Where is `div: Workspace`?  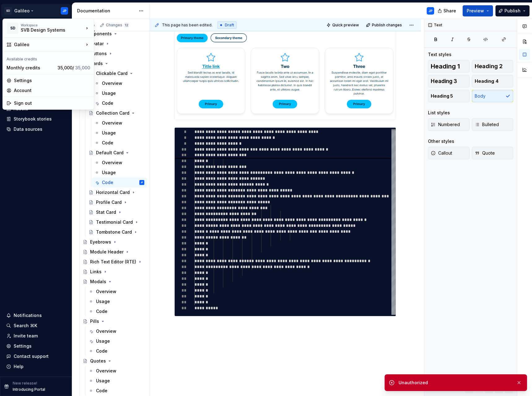 div: Workspace is located at coordinates (52, 25).